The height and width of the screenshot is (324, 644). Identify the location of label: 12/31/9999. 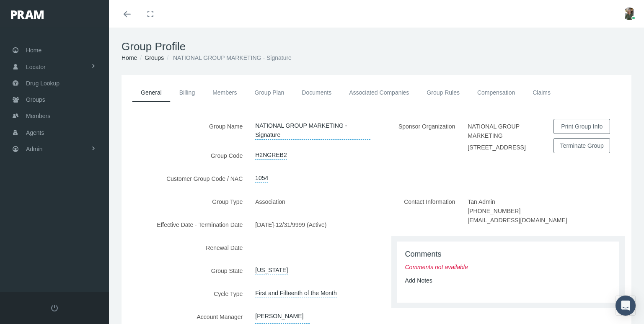
(290, 224).